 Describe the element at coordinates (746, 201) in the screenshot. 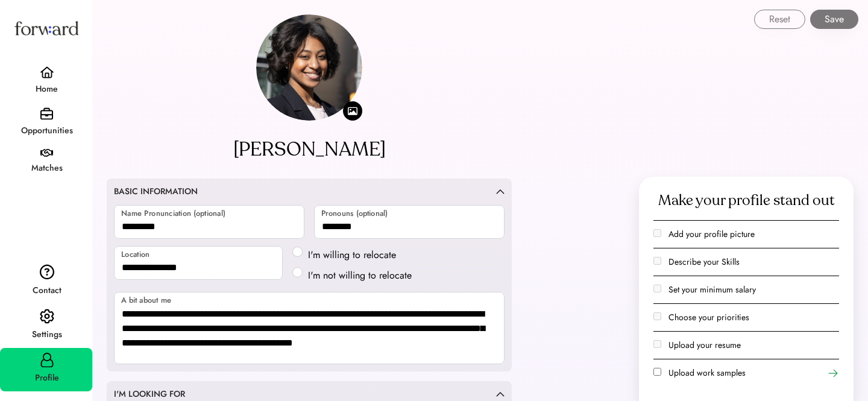

I see `div: Make your profile stand out` at that location.